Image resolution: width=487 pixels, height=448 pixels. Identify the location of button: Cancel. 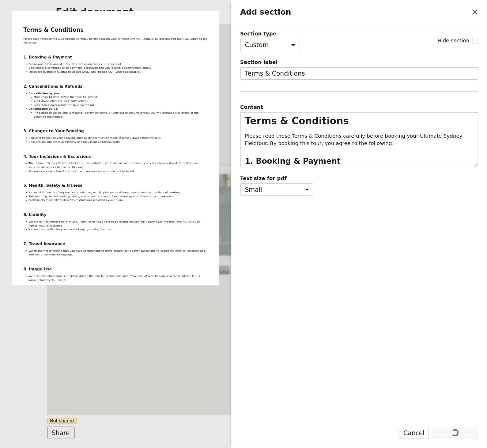
(414, 433).